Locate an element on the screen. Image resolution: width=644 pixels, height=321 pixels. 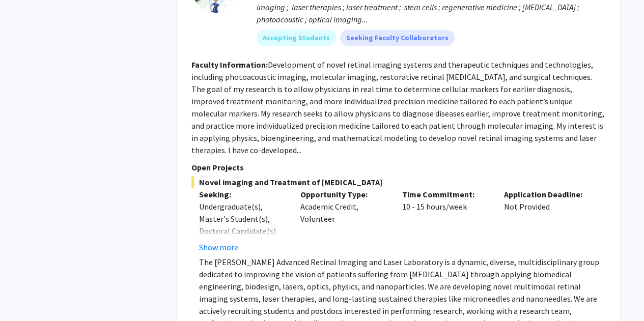
mat-chip: Accepting Students is located at coordinates (296, 38).